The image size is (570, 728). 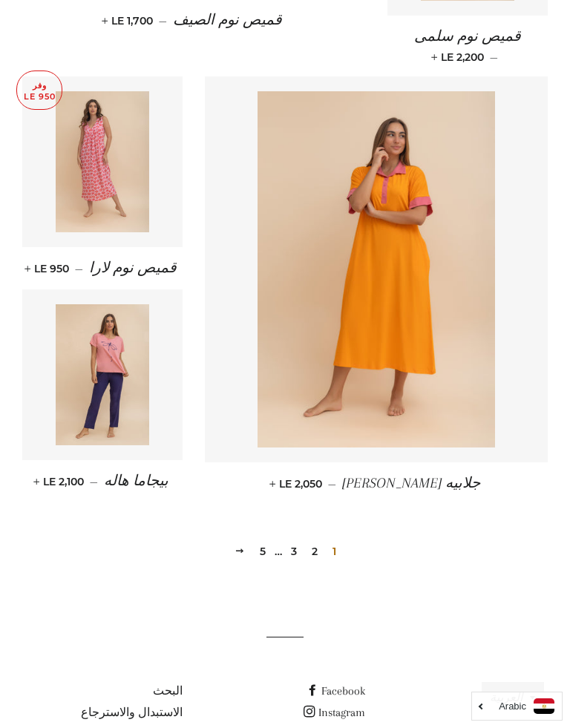 I want to click on a: Facebook, so click(x=336, y=691).